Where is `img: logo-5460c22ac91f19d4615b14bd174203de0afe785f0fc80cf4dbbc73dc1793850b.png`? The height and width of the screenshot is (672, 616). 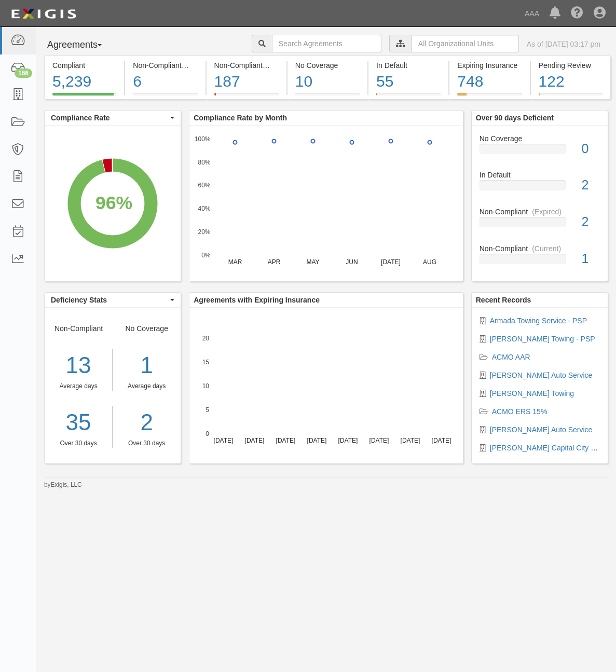 img: logo-5460c22ac91f19d4615b14bd174203de0afe785f0fc80cf4dbbc73dc1793850b.png is located at coordinates (44, 14).